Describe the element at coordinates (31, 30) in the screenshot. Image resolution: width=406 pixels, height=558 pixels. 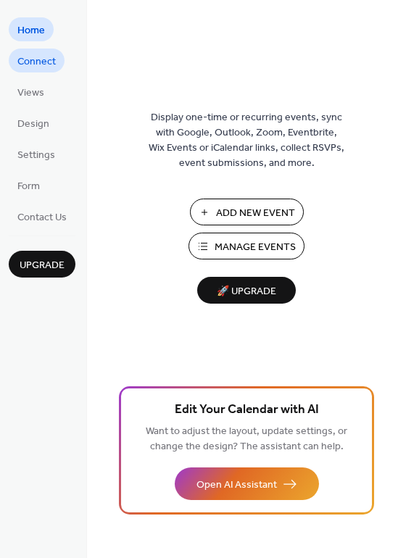
I see `span: Home` at that location.